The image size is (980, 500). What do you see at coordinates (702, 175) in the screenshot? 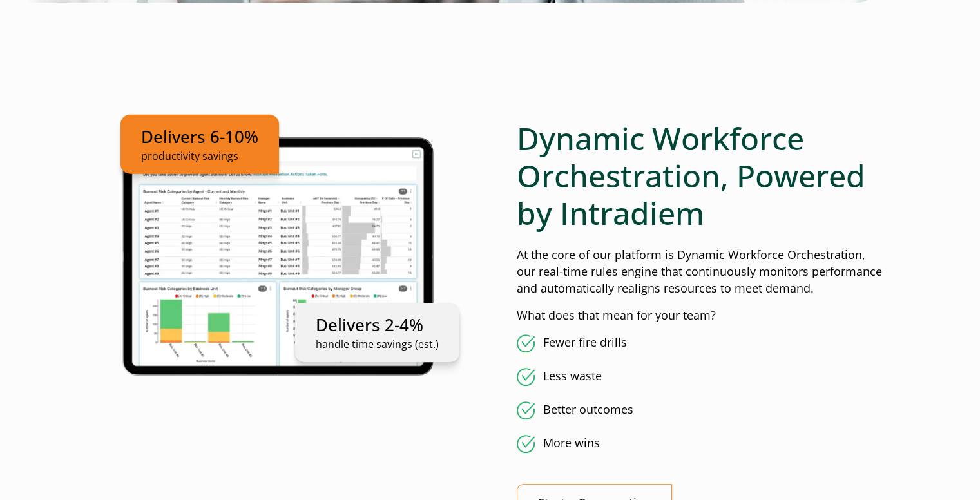
I see `h2: Dynamic Workforce Orchestration, Powered by Intradiem` at bounding box center [702, 175].